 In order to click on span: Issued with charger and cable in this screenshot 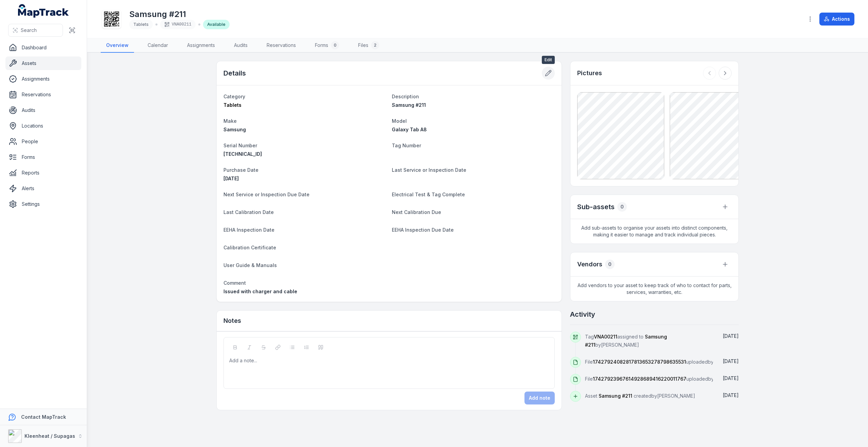, I will do `click(260, 291)`.